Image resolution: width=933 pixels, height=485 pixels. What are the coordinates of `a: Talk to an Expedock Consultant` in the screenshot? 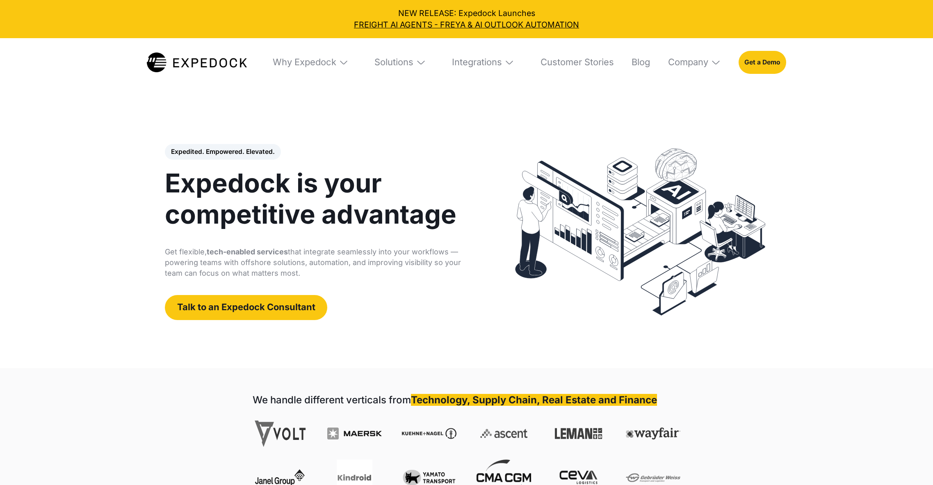 It's located at (246, 307).